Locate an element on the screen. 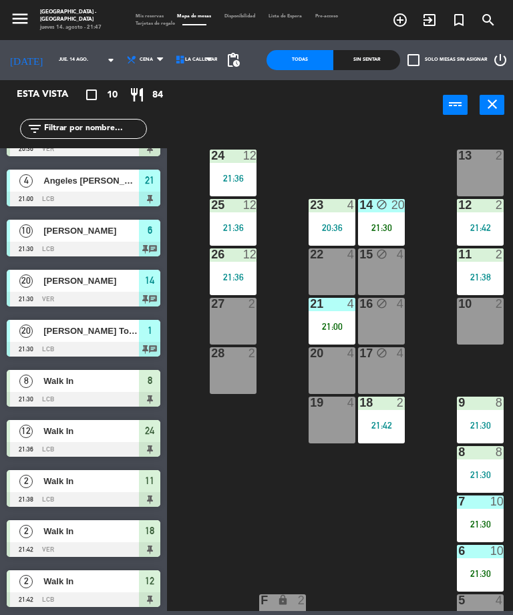  span: Tarjetas de regalo is located at coordinates (155, 23).